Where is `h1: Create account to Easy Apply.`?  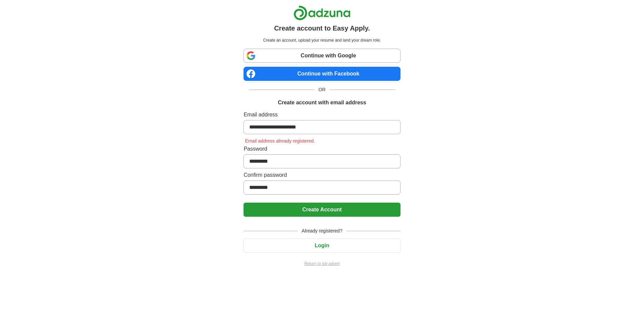
h1: Create account to Easy Apply. is located at coordinates (322, 28).